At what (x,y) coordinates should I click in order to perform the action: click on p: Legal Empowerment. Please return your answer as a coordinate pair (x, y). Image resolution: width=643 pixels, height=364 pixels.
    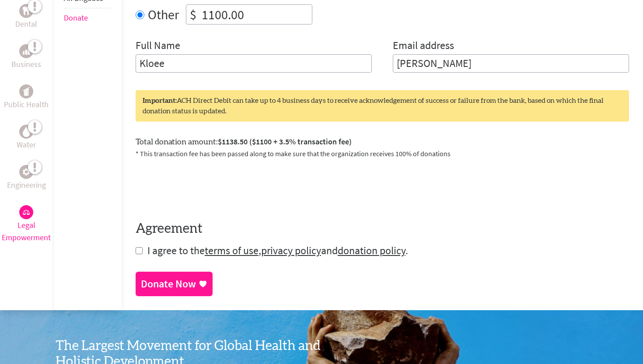
    Looking at the image, I should click on (26, 232).